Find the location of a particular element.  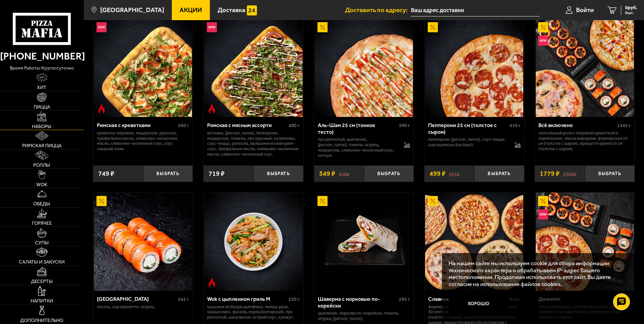

div: Римская с мясным ассорти is located at coordinates (246, 125).